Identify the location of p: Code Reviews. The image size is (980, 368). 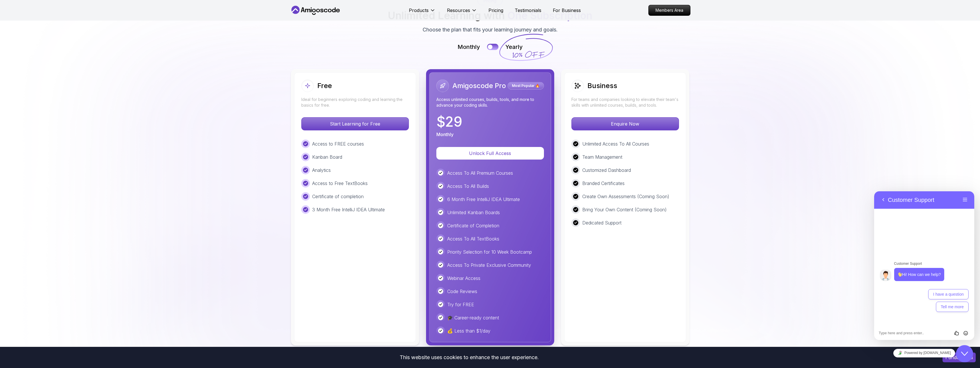
(462, 291).